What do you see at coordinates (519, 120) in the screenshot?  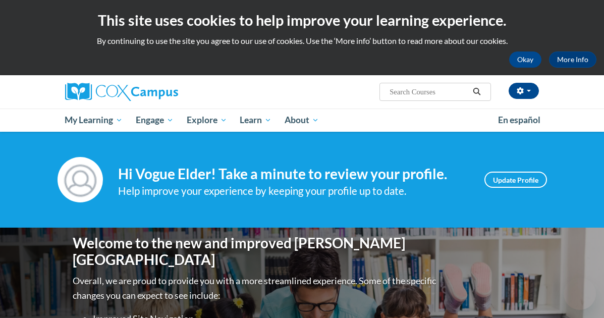 I see `span: En español` at bounding box center [519, 120].